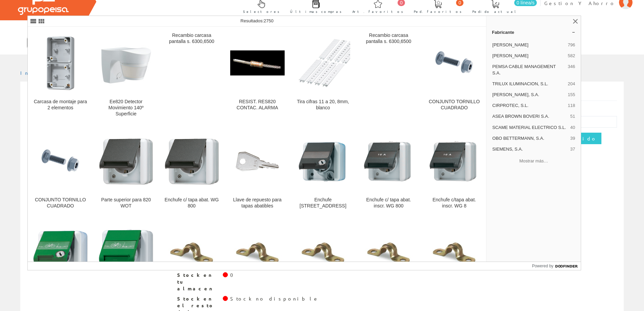  What do you see at coordinates (34, 73) in the screenshot?
I see `a: Inicio` at bounding box center [34, 73].